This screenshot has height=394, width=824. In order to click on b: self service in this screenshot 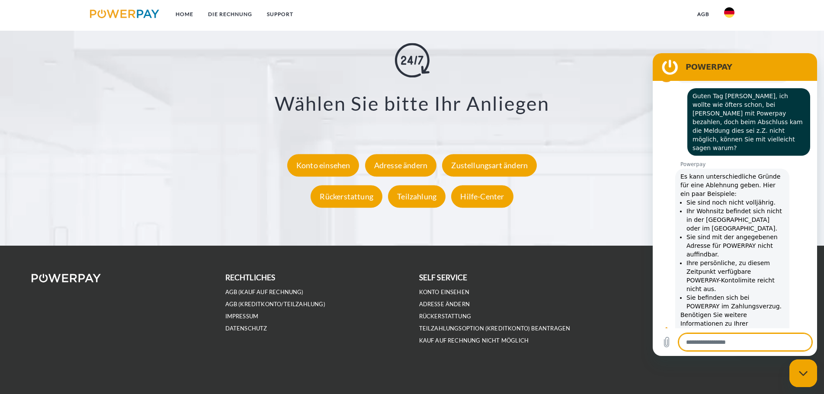, I will do `click(443, 277)`.